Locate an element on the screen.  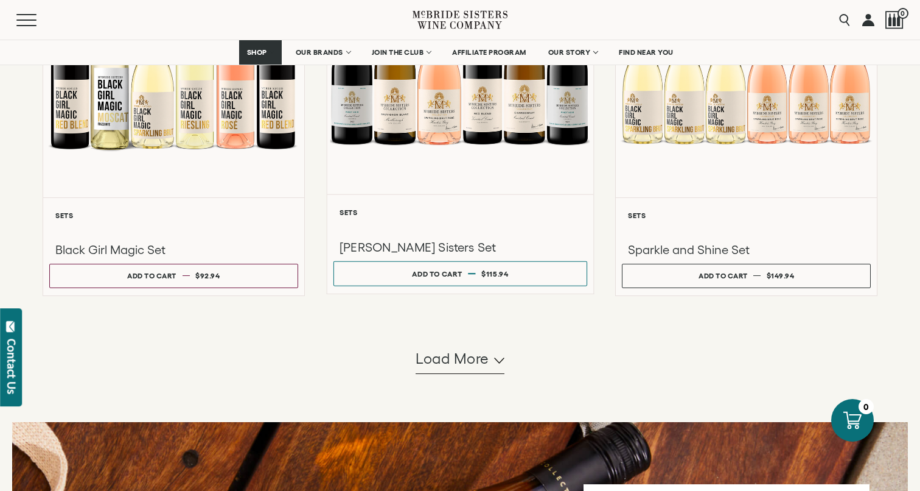
span: 0 is located at coordinates (903, 13).